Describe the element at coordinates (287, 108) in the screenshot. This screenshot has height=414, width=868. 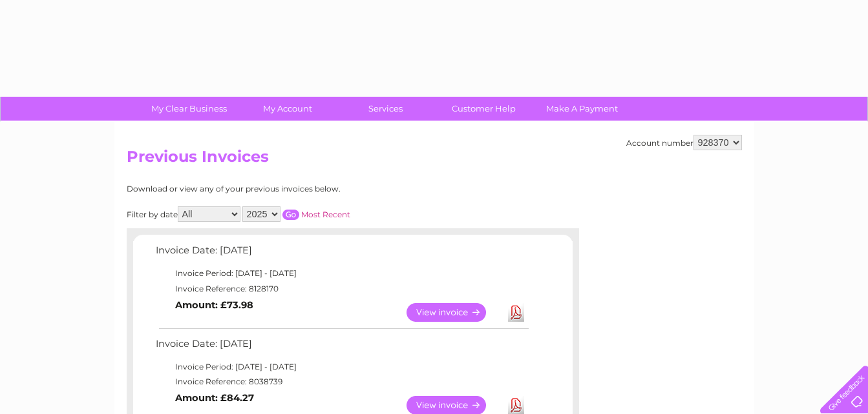
I see `a: My Account` at that location.